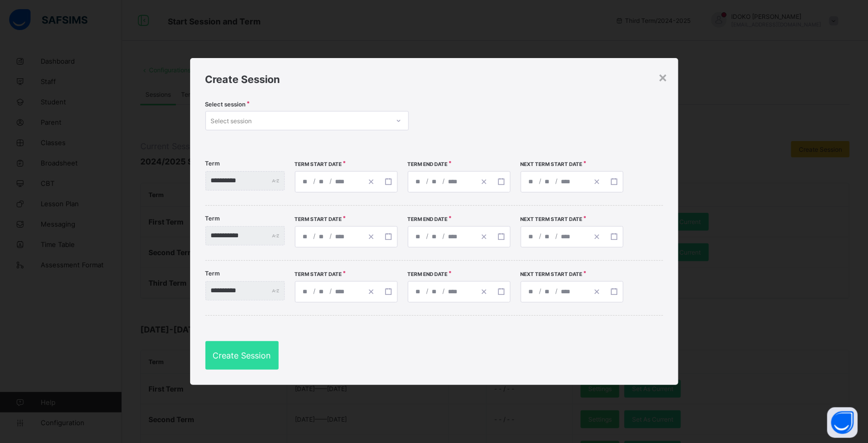 This screenshot has width=868, height=443. I want to click on div: Select session, so click(231, 121).